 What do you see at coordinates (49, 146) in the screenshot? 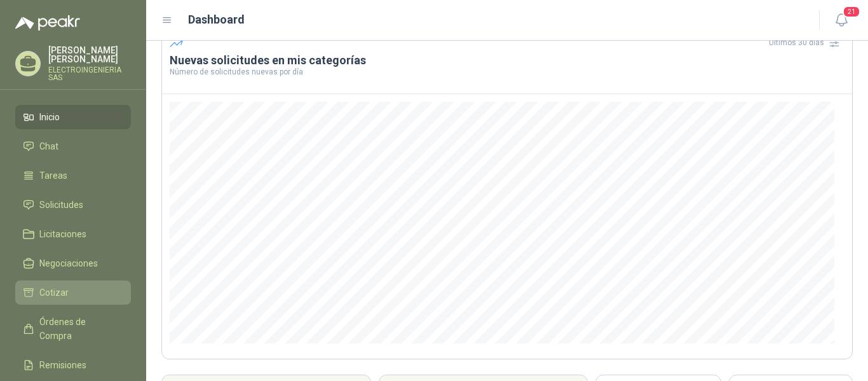
I see `span: Chat` at bounding box center [49, 146].